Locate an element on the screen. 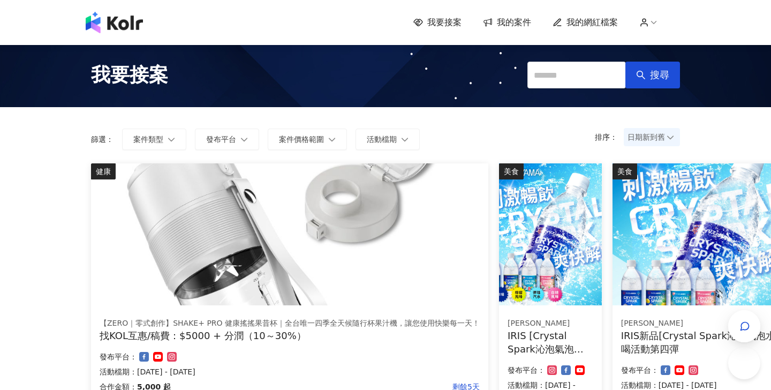 The height and width of the screenshot is (390, 771). a: 我的網紅檔案 is located at coordinates (585, 22).